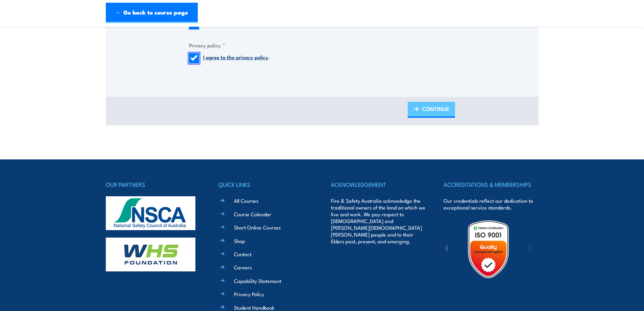  Describe the element at coordinates (249, 293) in the screenshot. I see `a: Privacy Policy` at that location.